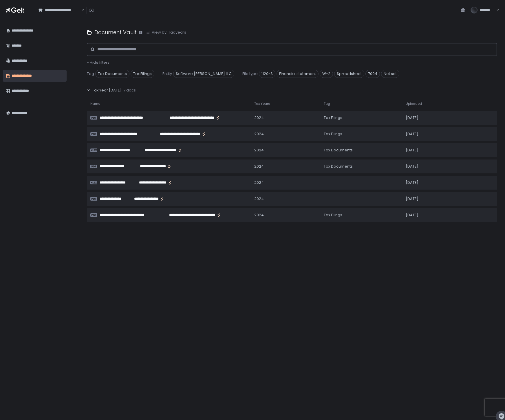 The image size is (505, 420). I want to click on span: Tax Documents, so click(113, 74).